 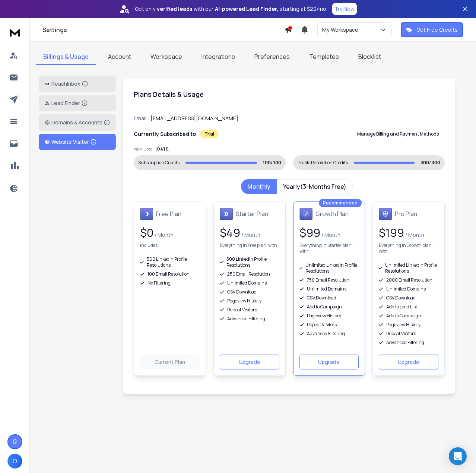 What do you see at coordinates (314, 186) in the screenshot?
I see `button: Yearly(3-Months Free)` at bounding box center [314, 186].